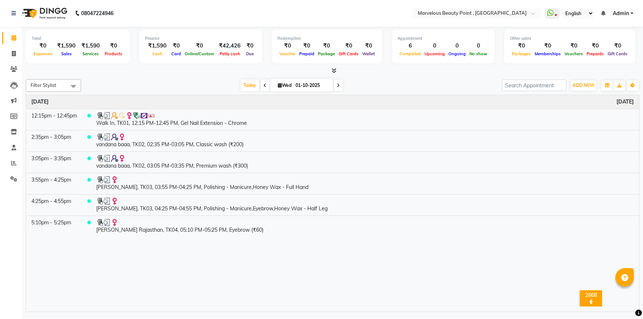  Describe the element at coordinates (534, 85) in the screenshot. I see `input: Search Appointment` at that location.